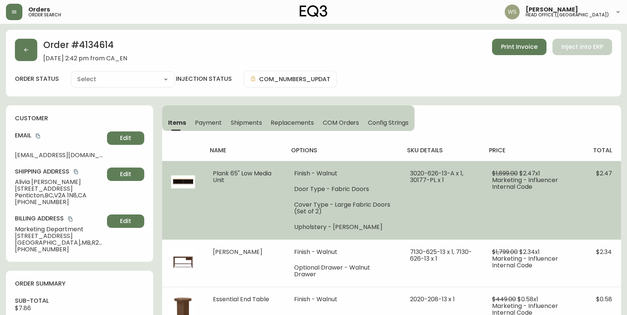 The height and width of the screenshot is (315, 627). Describe the element at coordinates (292, 123) in the screenshot. I see `span: Replacements` at that location.